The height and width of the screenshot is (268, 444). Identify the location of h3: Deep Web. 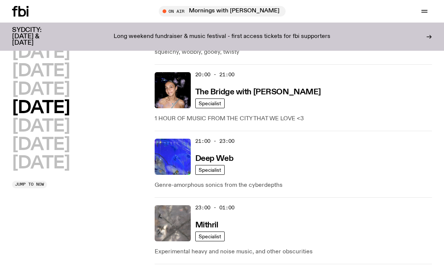
(214, 159).